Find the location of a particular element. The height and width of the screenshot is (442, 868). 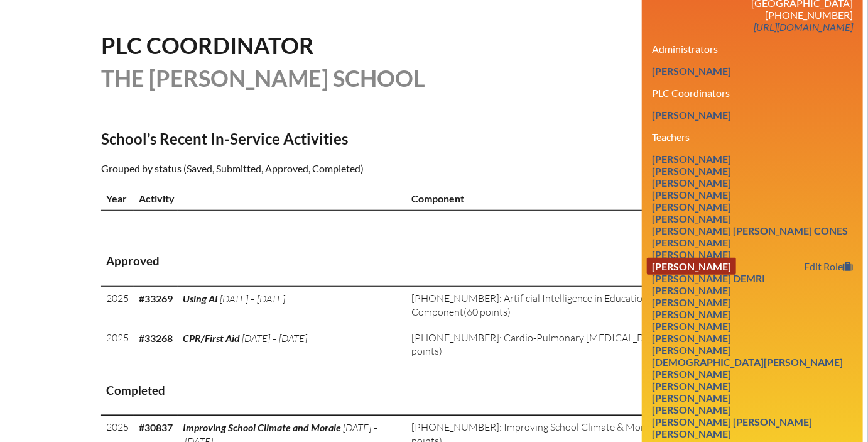

a: Edit Role is located at coordinates (828, 266).